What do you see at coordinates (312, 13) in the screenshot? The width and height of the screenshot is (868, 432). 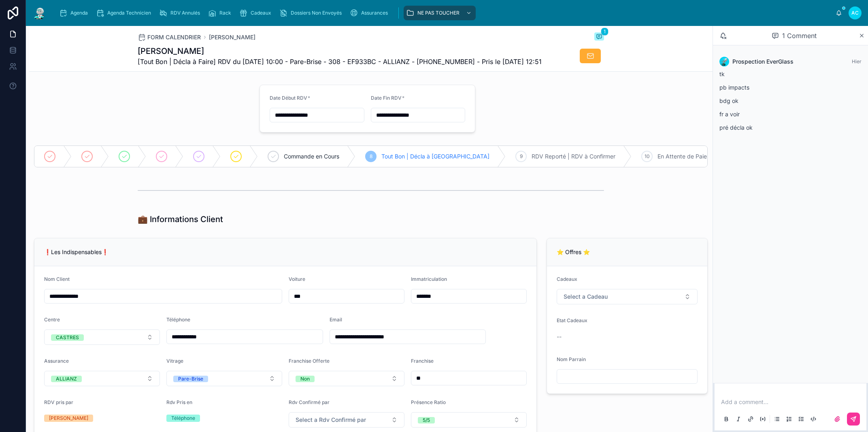 I see `a: Dossiers Non Envoyés` at bounding box center [312, 13].